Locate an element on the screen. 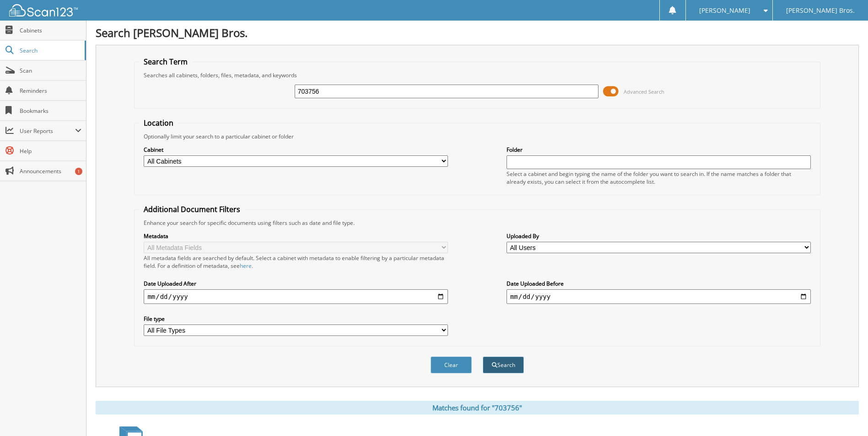 This screenshot has height=436, width=868. legend: Additional Document Filters is located at coordinates (192, 209).